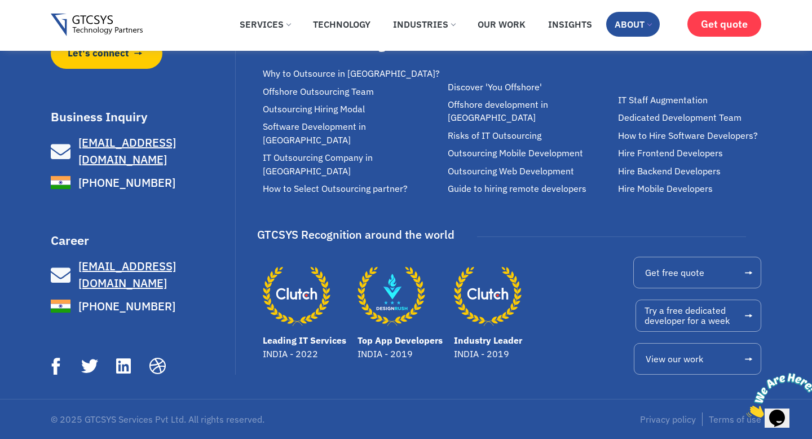  I want to click on span: Risks of IT Outsourcing, so click(495, 135).